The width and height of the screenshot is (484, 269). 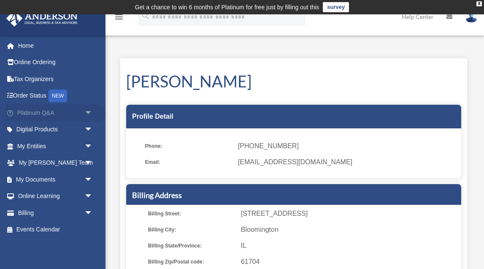 I want to click on a: My Entitiesarrow_drop_down, so click(x=56, y=146).